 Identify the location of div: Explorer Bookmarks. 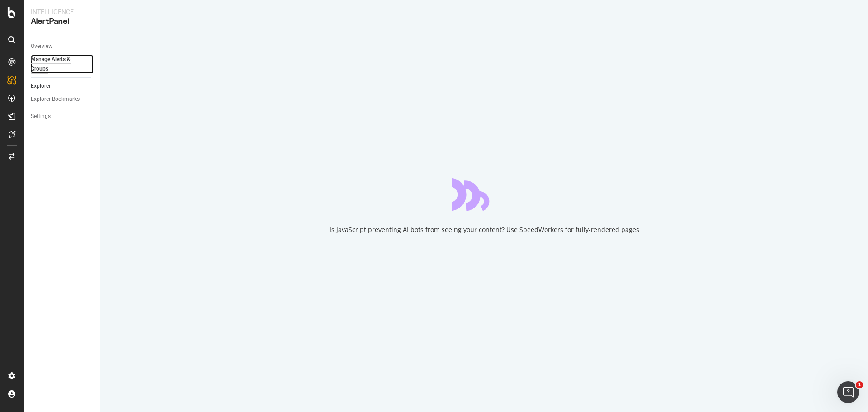
(55, 99).